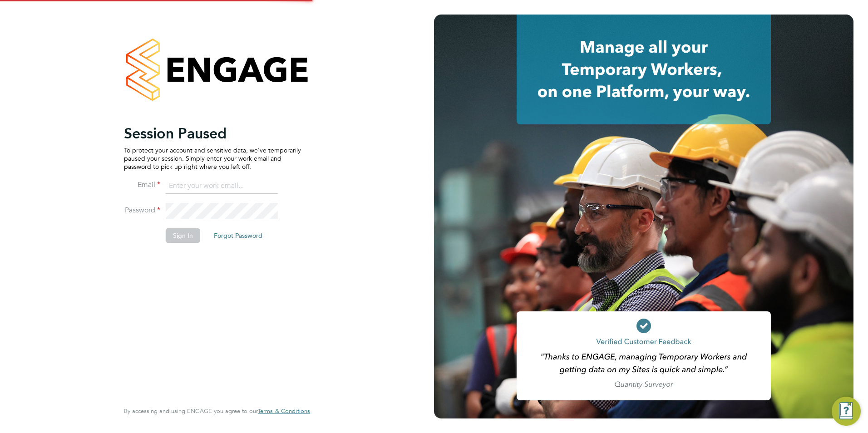 This screenshot has width=868, height=433. Describe the element at coordinates (846, 411) in the screenshot. I see `button: Engage Resource Center` at that location.